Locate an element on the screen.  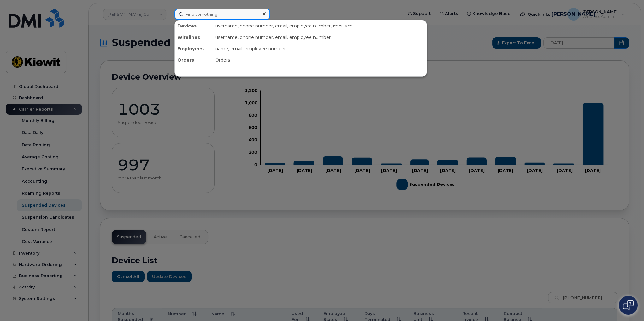
div: Devices is located at coordinates (193, 26).